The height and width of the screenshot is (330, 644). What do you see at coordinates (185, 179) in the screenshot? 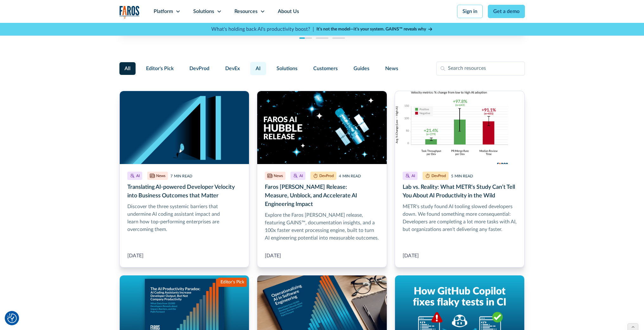
I see `a: Translating AI-powered Developer Velocity into Business Outcomes that Matter` at bounding box center [185, 179].